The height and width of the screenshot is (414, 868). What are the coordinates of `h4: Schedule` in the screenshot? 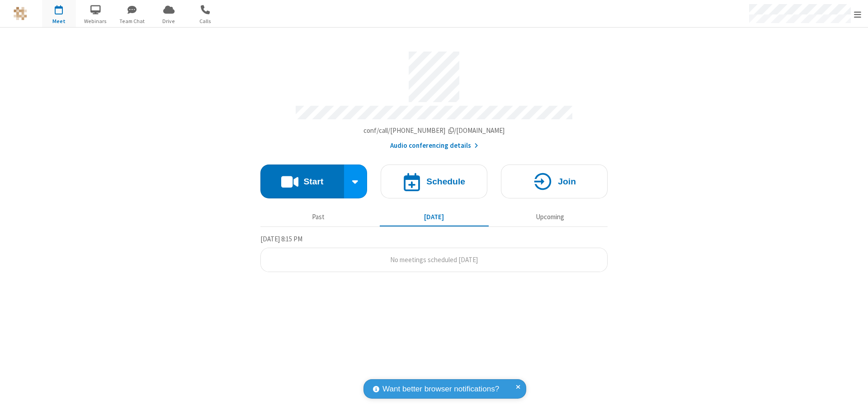 It's located at (446, 181).